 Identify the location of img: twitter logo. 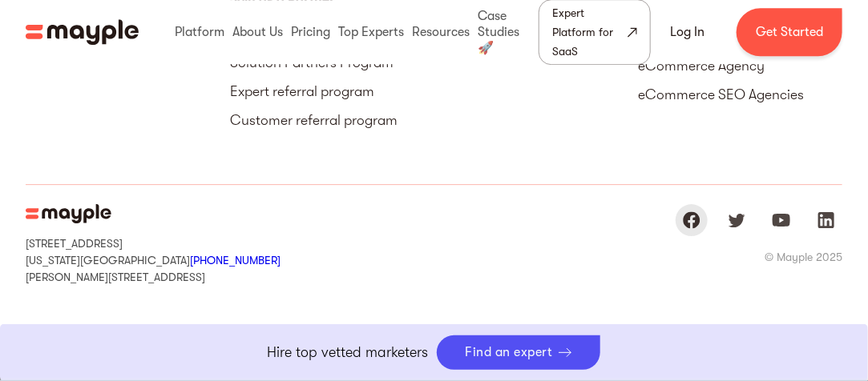
(736, 220).